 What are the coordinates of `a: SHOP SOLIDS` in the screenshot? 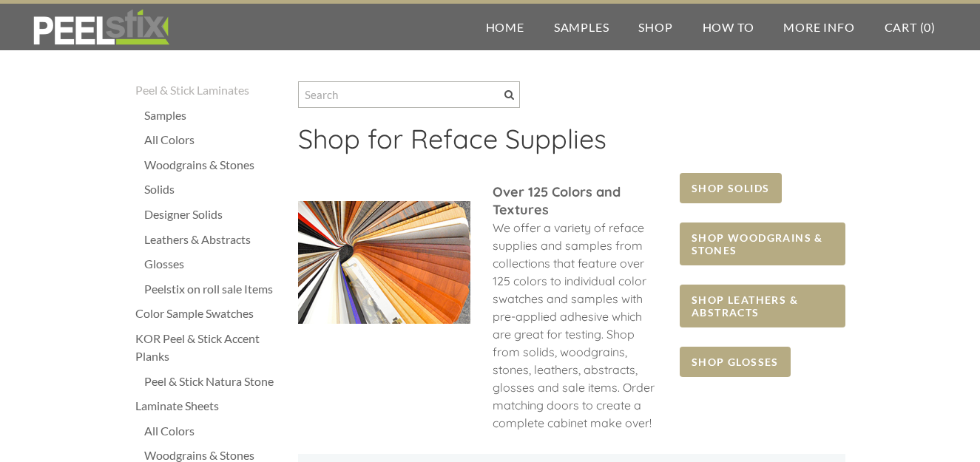 It's located at (730, 188).